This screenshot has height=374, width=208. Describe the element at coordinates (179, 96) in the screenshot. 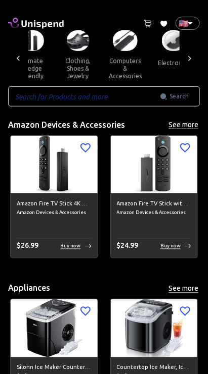

I see `span: Search` at that location.